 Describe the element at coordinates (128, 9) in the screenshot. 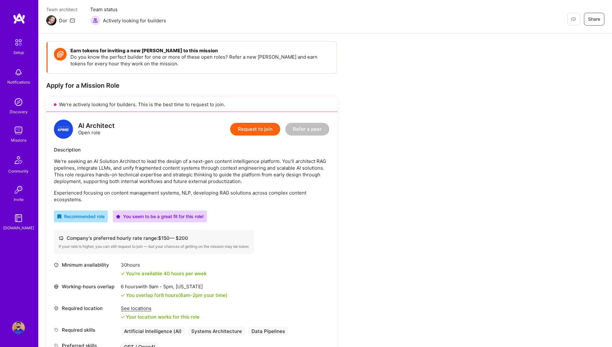

I see `span: Team status` at that location.